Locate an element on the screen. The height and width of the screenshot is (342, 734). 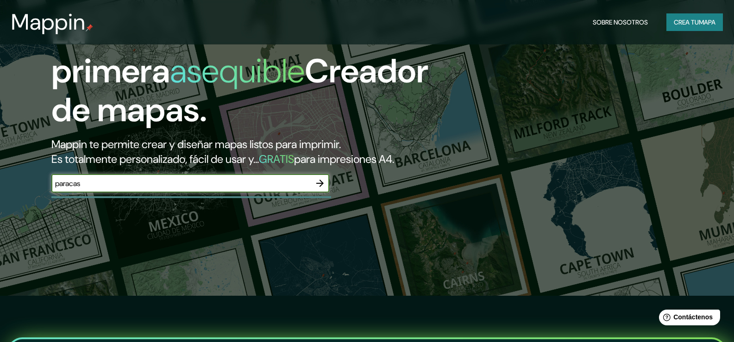
font: mapa is located at coordinates (707, 22).